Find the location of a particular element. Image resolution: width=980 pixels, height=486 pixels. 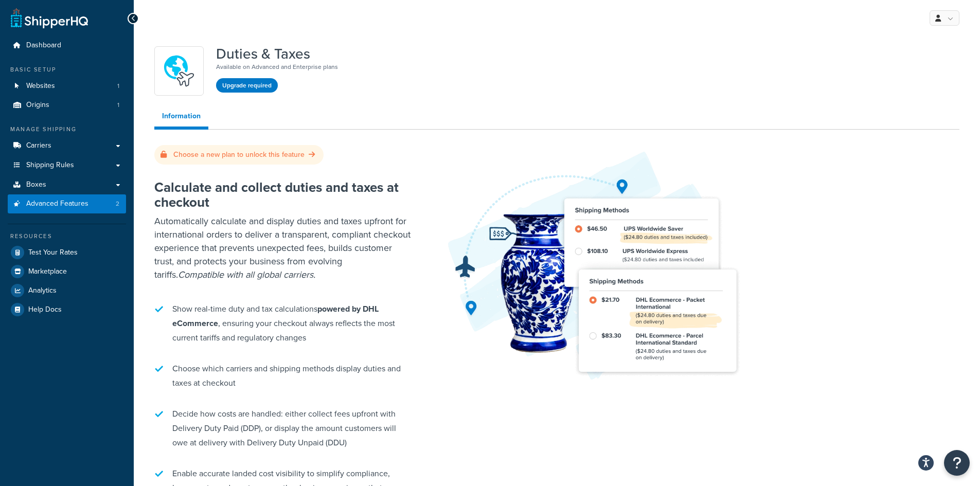

a: Websites1 is located at coordinates (66, 86).